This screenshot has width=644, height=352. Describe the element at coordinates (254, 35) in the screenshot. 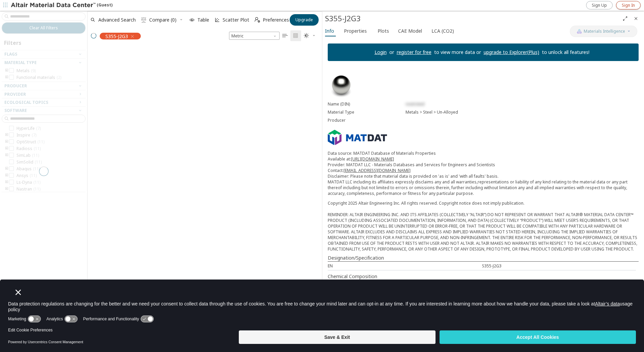

I see `div: Unit System` at that location.